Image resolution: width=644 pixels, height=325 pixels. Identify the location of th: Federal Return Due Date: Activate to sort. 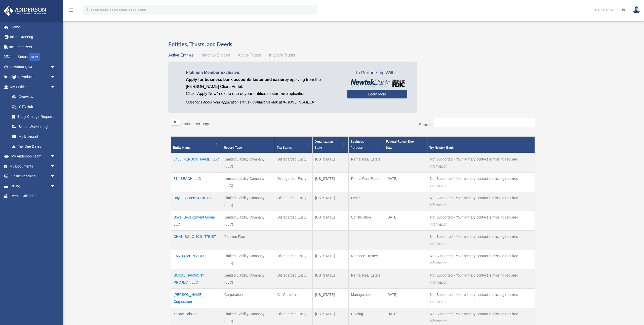
(405, 145).